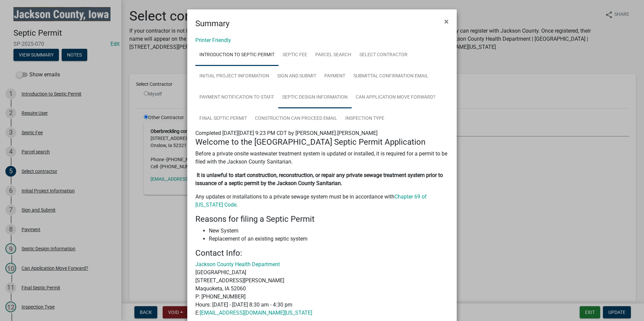 The width and height of the screenshot is (644, 321). What do you see at coordinates (296, 77) in the screenshot?
I see `a: Sign and Submit` at bounding box center [296, 77].